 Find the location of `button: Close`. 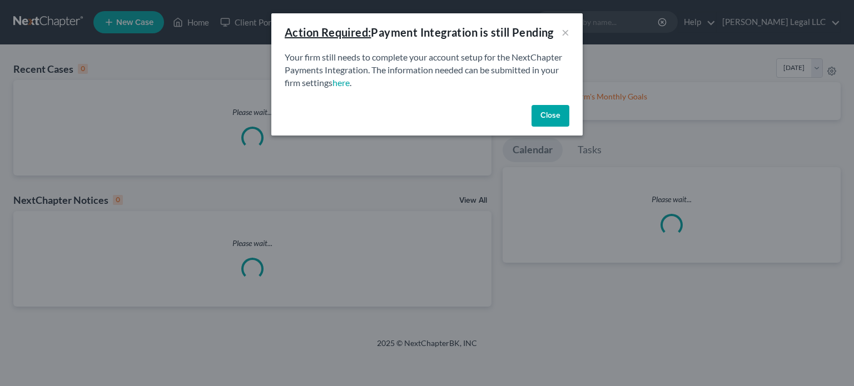

button: Close is located at coordinates (551, 116).